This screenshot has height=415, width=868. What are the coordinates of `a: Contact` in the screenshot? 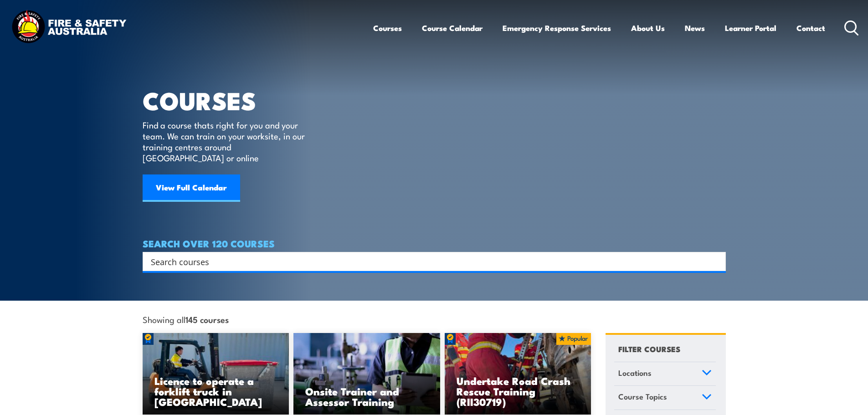 It's located at (811, 28).